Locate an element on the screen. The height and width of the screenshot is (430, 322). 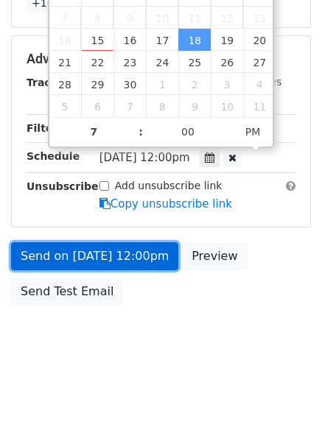
span: September 11, 2025 is located at coordinates (195, 18).